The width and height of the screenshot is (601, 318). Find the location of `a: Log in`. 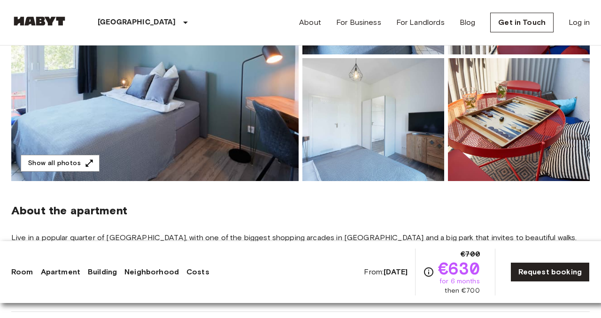

a: Log in is located at coordinates (579, 23).